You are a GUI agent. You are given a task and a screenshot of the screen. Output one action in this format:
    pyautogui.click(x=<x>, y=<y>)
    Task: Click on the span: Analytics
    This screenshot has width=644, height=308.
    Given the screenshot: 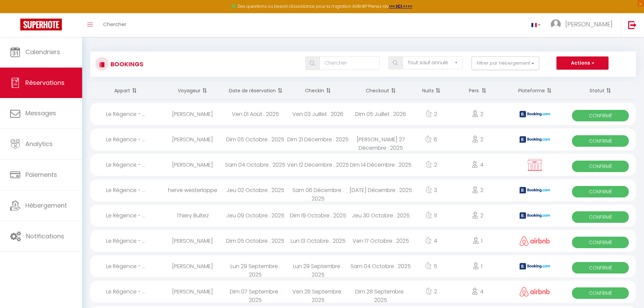 What is the action you would take?
    pyautogui.click(x=39, y=144)
    